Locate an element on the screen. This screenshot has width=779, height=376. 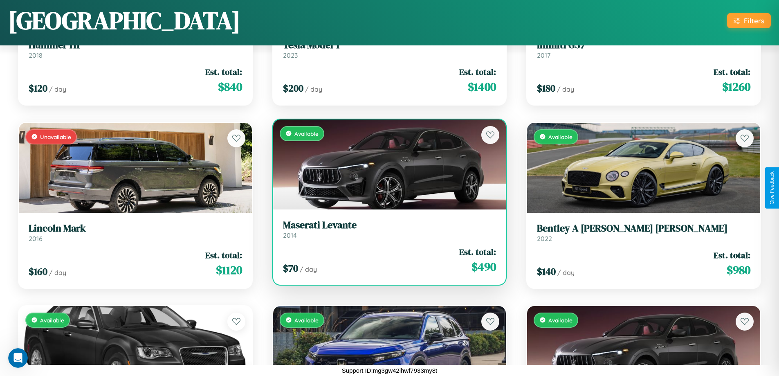
span: $ 1400 is located at coordinates (482, 87).